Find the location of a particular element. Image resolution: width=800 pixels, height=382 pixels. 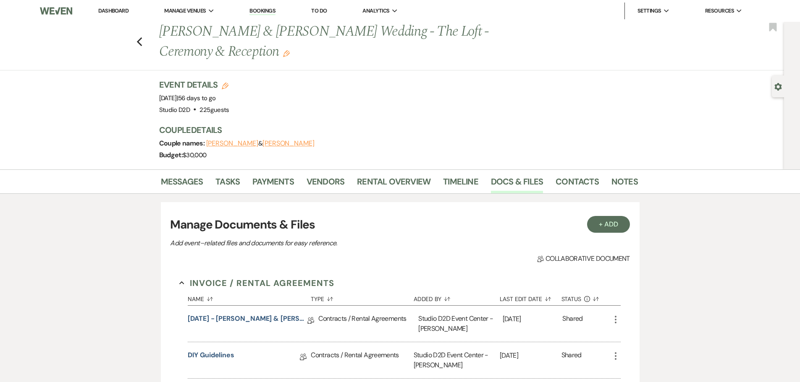

span: Couple names: is located at coordinates (183, 143).